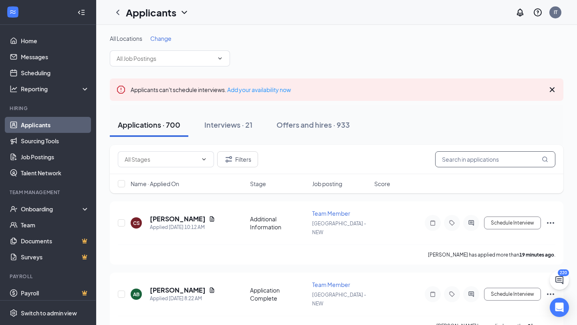  What do you see at coordinates (495, 159) in the screenshot?
I see `input: Search in applications` at bounding box center [495, 159].